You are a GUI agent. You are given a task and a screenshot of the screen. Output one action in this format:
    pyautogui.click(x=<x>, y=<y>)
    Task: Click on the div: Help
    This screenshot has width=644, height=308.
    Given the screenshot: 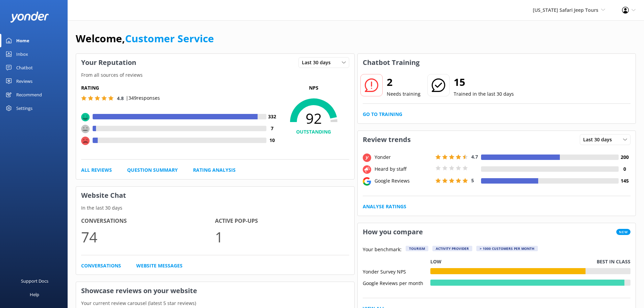 What is the action you would take?
    pyautogui.click(x=35, y=294)
    